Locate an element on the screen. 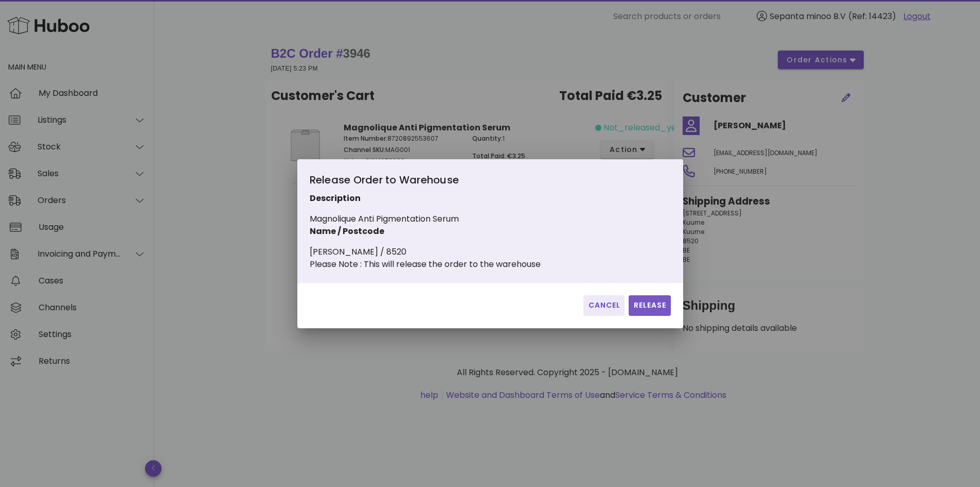  span: Release is located at coordinates (649, 304).